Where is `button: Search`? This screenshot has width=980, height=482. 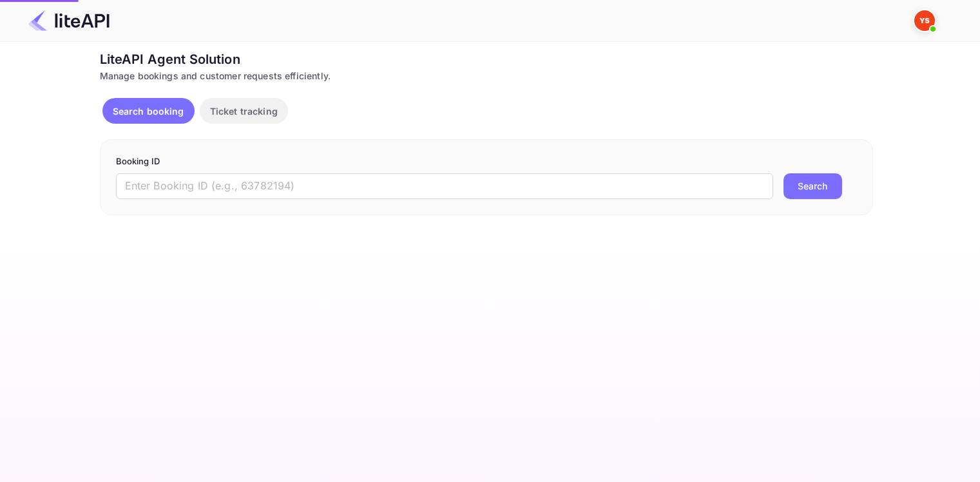
button: Search is located at coordinates (813, 186).